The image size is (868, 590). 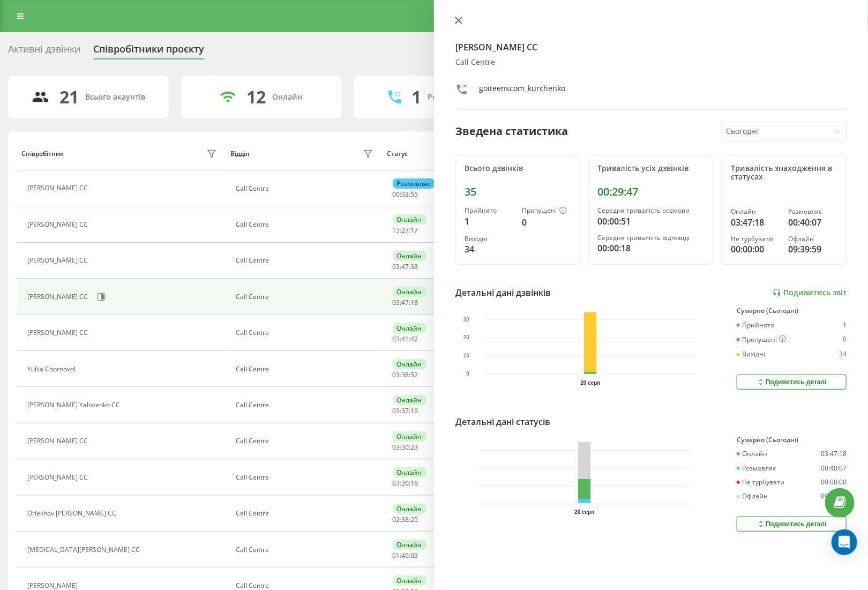 What do you see at coordinates (784, 173) in the screenshot?
I see `div: Тривалість знаходження в статусах` at bounding box center [784, 173].